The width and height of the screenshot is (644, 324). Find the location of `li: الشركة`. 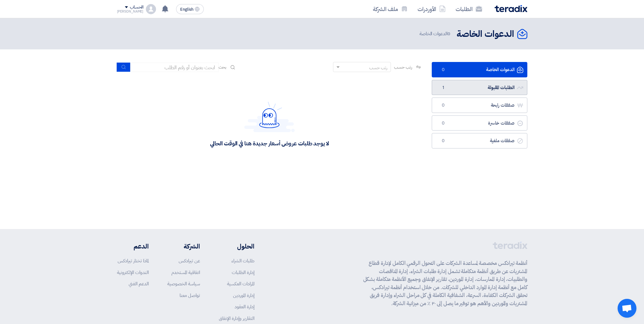

li: الشركة is located at coordinates (184, 246).